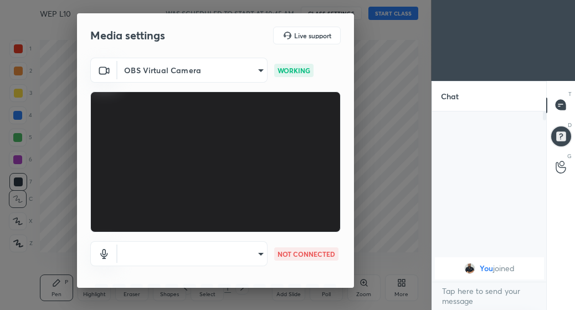 Image resolution: width=575 pixels, height=310 pixels. Describe the element at coordinates (503, 268) in the screenshot. I see `span: joined` at that location.